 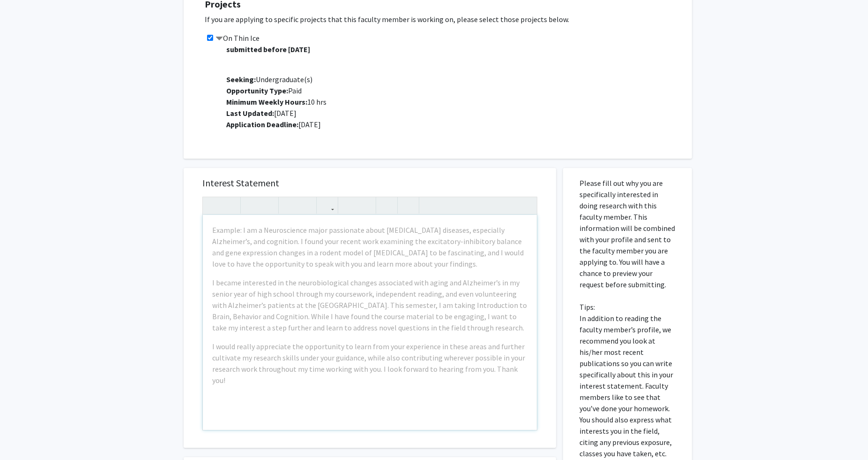 What do you see at coordinates (370, 183) in the screenshot?
I see `h5: Interest Statement` at bounding box center [370, 183].